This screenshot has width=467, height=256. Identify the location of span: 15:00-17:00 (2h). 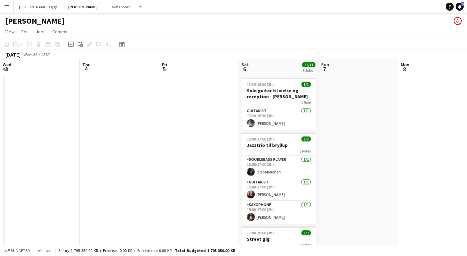
(260, 139).